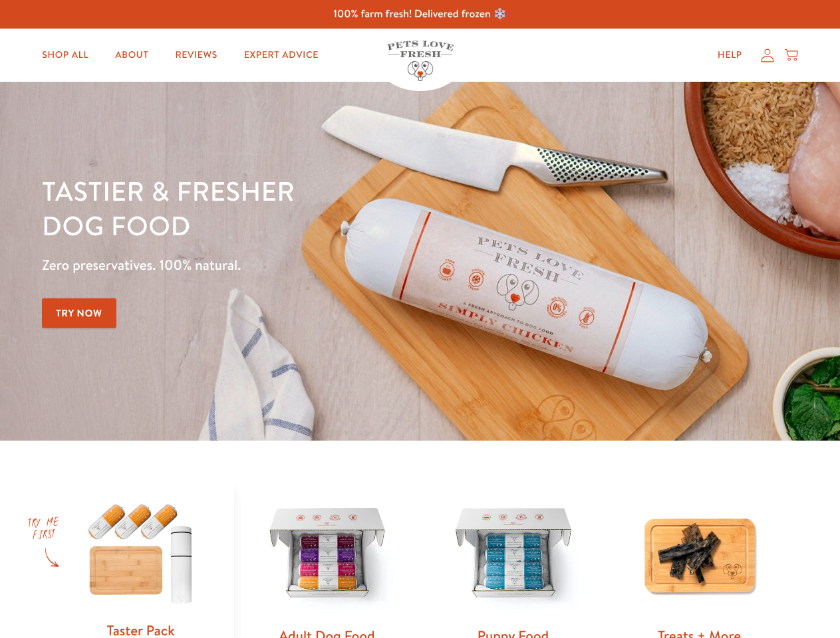  I want to click on a: Help, so click(729, 55).